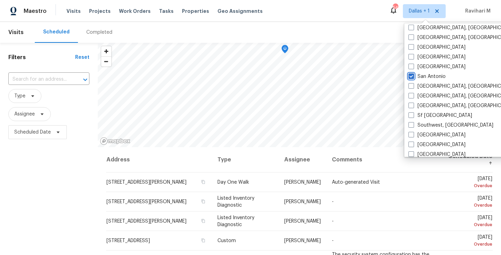 The image size is (501, 255). I want to click on button: Zoom out, so click(106, 61).